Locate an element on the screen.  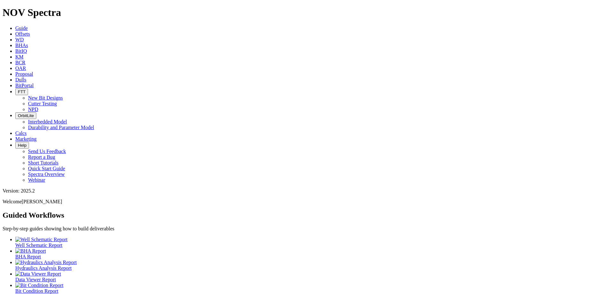
a: Send Us Feedback is located at coordinates (47, 151).